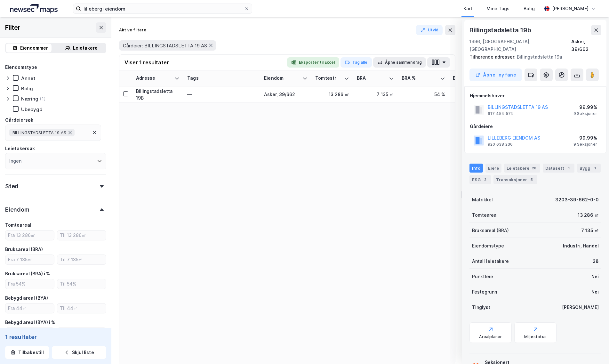 Image resolution: width=609 pixels, height=364 pixels. Describe the element at coordinates (529, 9) in the screenshot. I see `div: Bolig` at that location.